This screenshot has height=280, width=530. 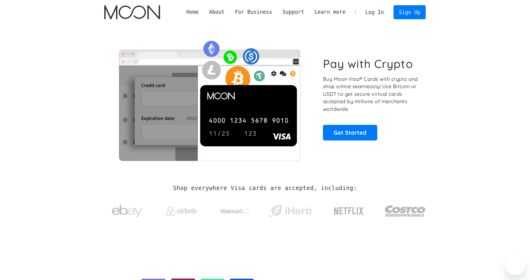 I want to click on div: For Business, so click(x=253, y=12).